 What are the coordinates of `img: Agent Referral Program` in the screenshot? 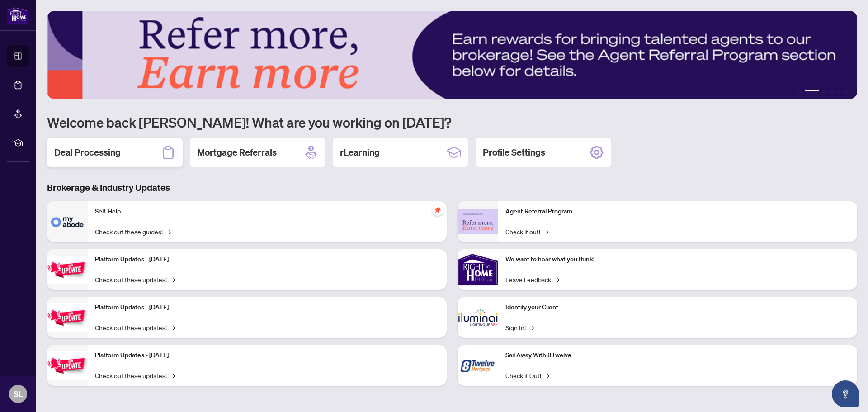 It's located at (478, 221).